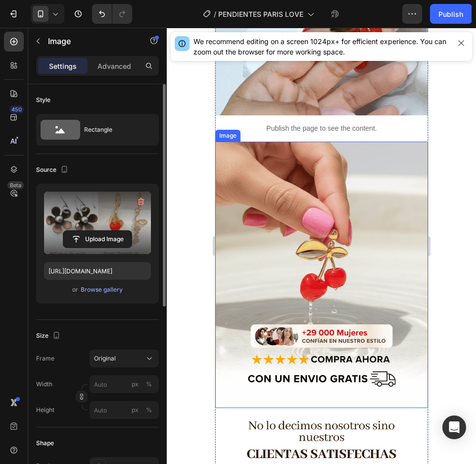 The image size is (476, 464). Describe the element at coordinates (454, 427) in the screenshot. I see `div: Open Intercom Messenger` at that location.